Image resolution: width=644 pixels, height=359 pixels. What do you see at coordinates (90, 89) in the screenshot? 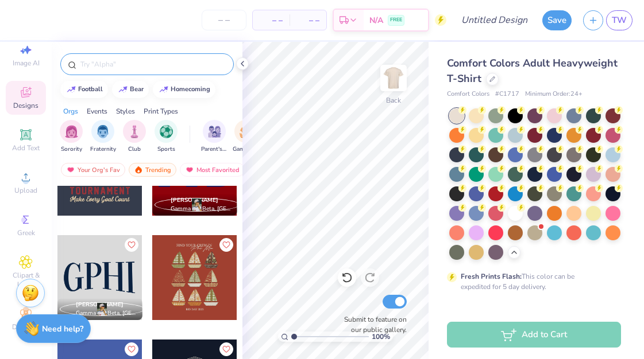
I see `div: football` at bounding box center [90, 89].